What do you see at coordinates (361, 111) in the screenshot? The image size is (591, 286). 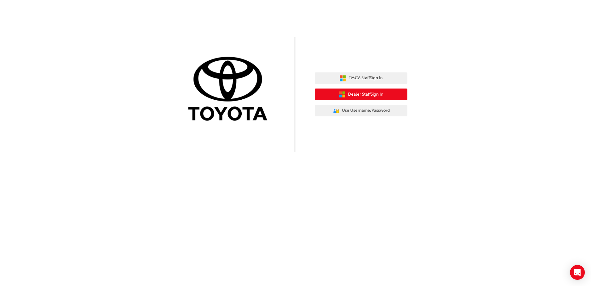 I see `button: Use Username/Password` at bounding box center [361, 111].